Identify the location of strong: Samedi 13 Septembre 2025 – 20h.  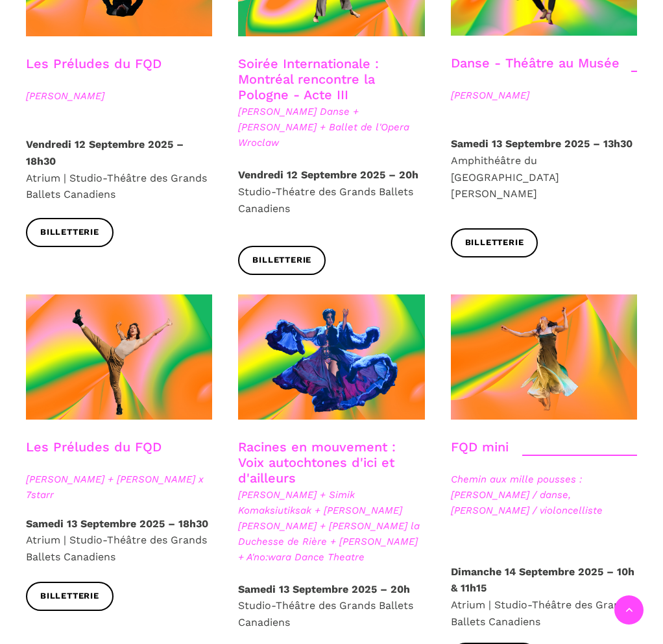
(323, 589).